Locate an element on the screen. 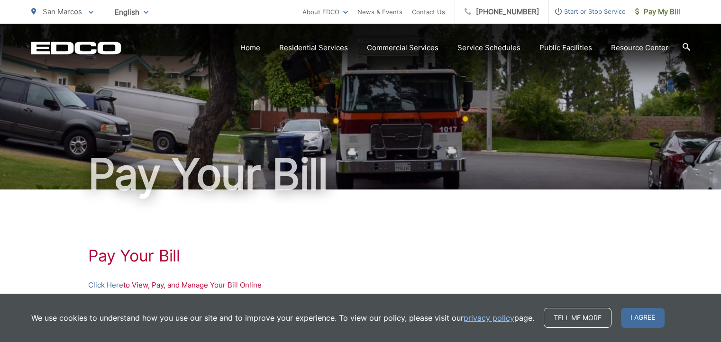  a: privacy policy is located at coordinates (489, 318).